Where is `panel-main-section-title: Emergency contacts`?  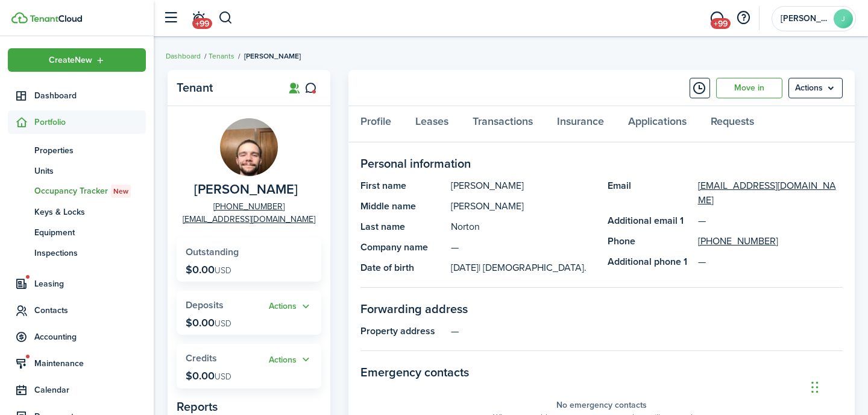 panel-main-section-title: Emergency contacts is located at coordinates (601, 372).